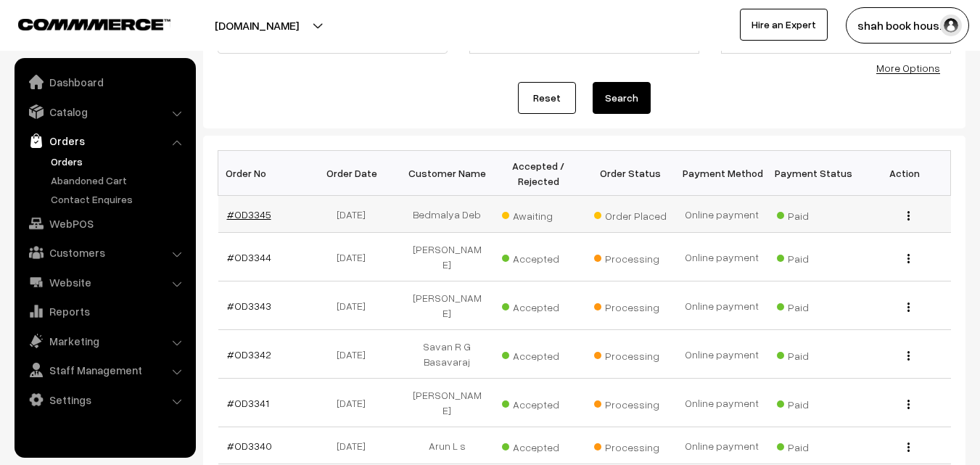  I want to click on a: #OD3344, so click(249, 257).